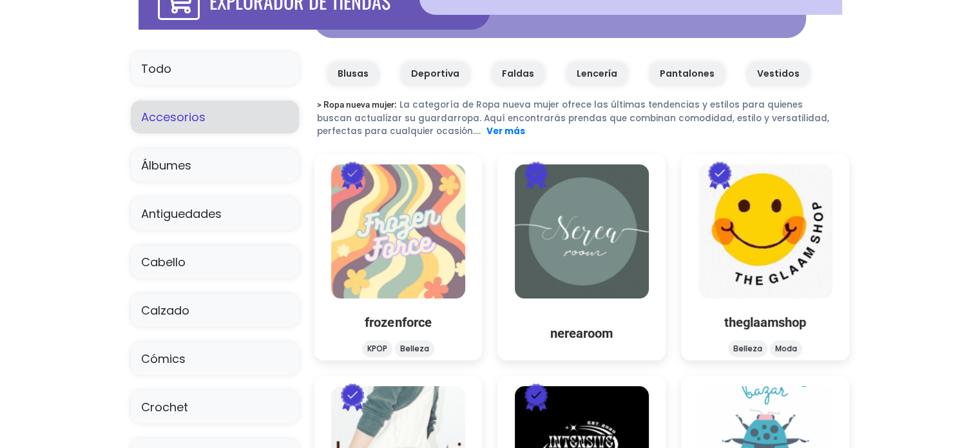  Describe the element at coordinates (215, 406) in the screenshot. I see `a: Crochet` at that location.